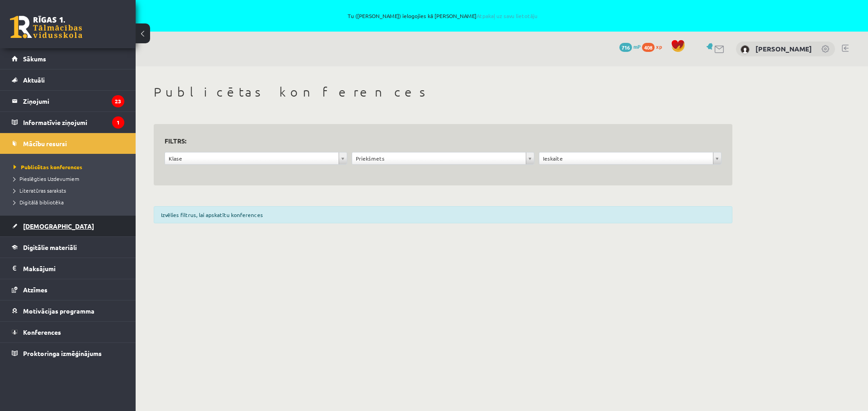 The width and height of the screenshot is (868, 411). I want to click on a: Aktuāli, so click(68, 80).